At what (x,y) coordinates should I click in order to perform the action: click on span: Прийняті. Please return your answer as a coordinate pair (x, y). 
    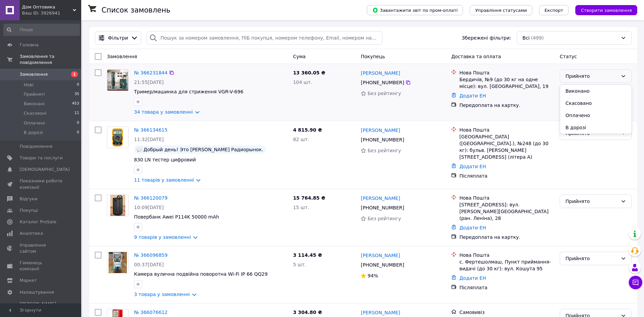
    Looking at the image, I should click on (34, 94).